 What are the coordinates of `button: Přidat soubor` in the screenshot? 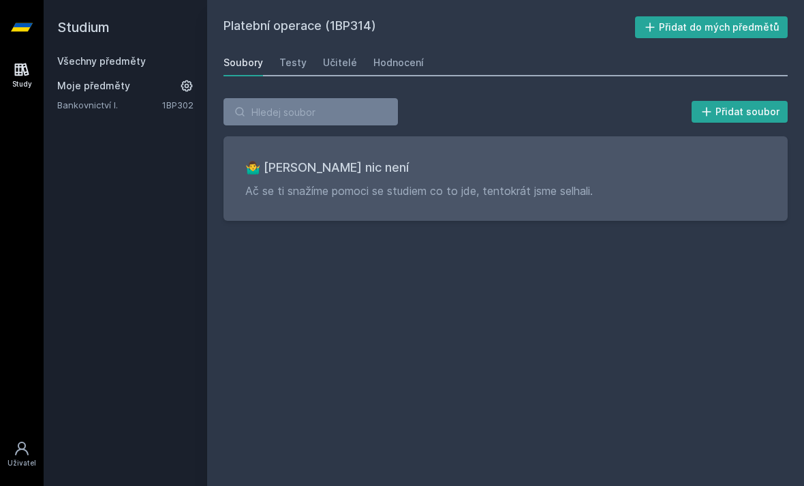 It's located at (740, 112).